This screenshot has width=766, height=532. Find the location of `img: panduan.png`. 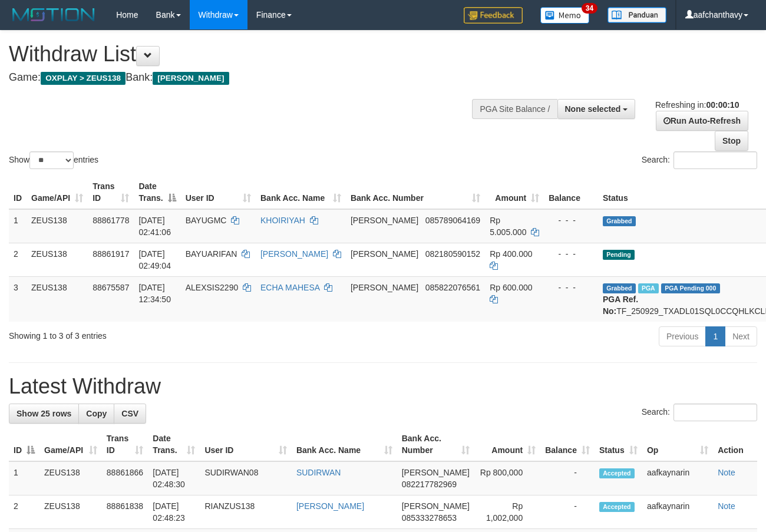

img: panduan.png is located at coordinates (637, 15).